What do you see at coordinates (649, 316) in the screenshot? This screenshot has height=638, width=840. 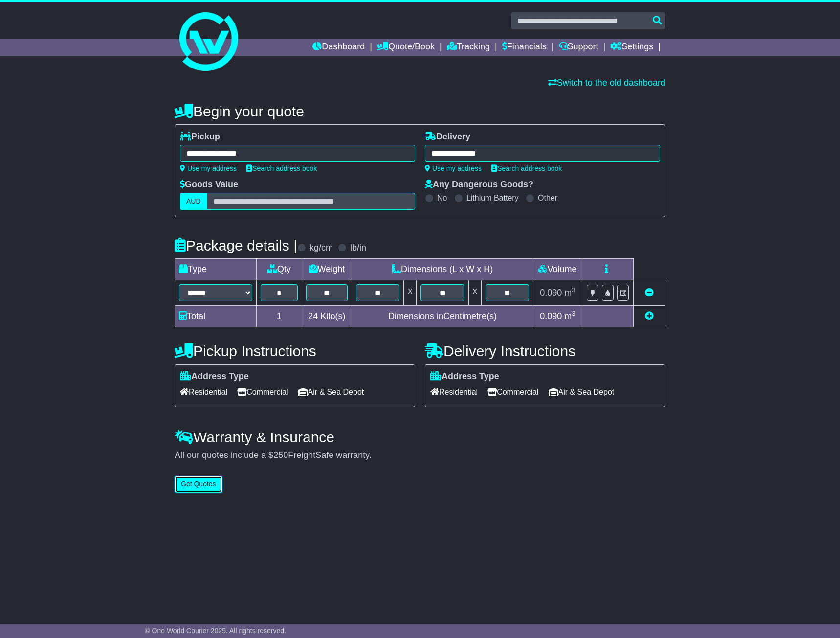 I see `a: Add new item` at bounding box center [649, 316].